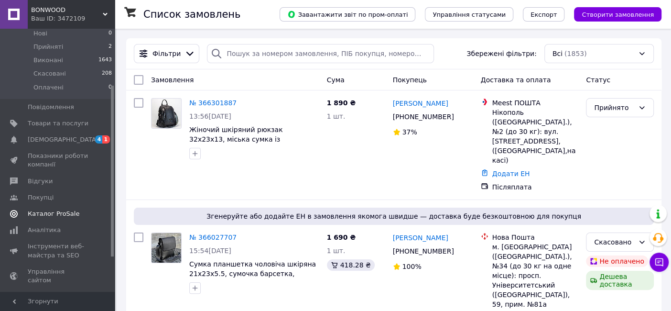 The width and height of the screenshot is (671, 311). What do you see at coordinates (320, 54) in the screenshot?
I see `input: Пошук за номером замовлення, ПІБ покупця, номером телефону, Email, номером накладної` at bounding box center [320, 54].